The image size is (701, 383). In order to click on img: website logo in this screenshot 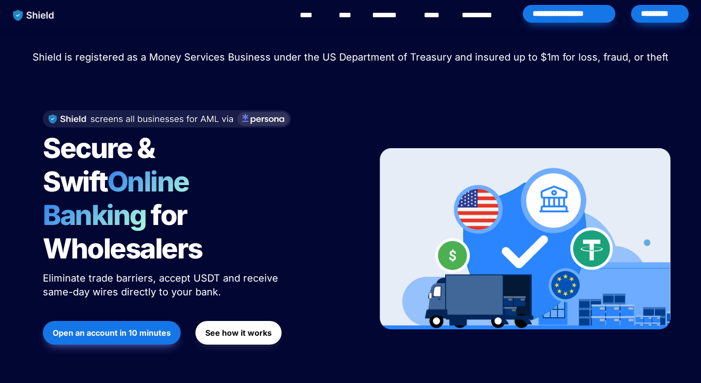, I will do `click(33, 15)`.